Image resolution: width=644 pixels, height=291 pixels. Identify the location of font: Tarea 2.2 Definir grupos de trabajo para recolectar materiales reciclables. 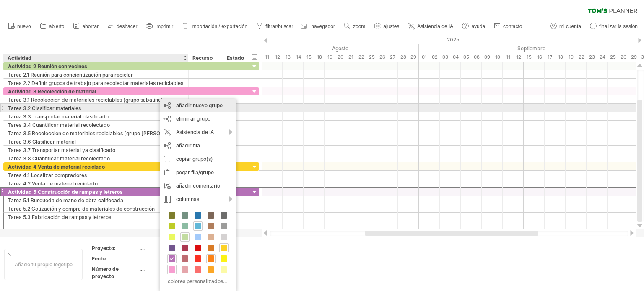
(96, 83).